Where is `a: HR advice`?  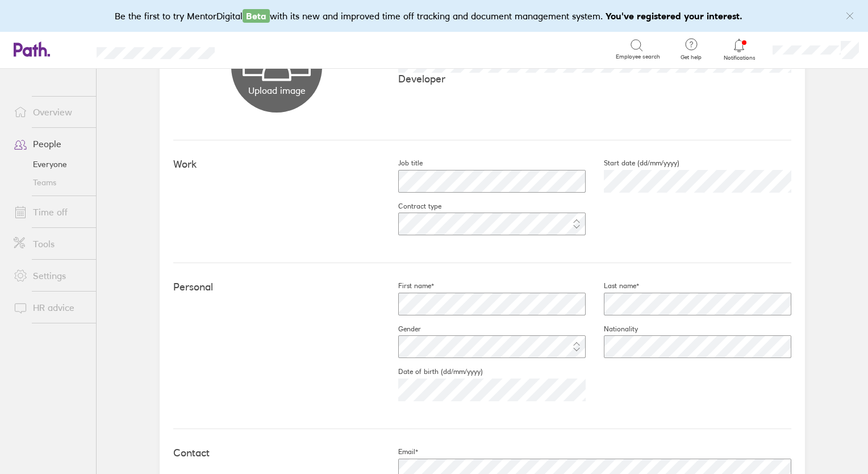
a: HR advice is located at coordinates (50, 307).